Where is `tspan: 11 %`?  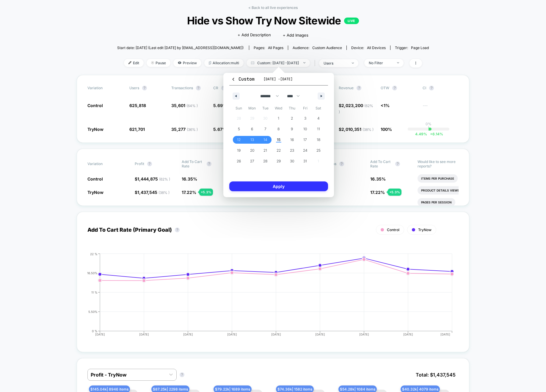 tspan: 11 % is located at coordinates (94, 292).